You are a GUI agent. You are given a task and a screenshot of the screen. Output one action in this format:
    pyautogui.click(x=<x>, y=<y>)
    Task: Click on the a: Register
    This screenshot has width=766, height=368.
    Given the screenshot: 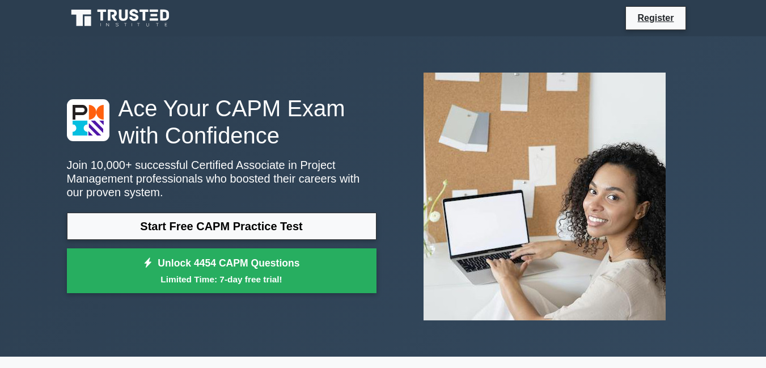 What is the action you would take?
    pyautogui.click(x=656, y=18)
    